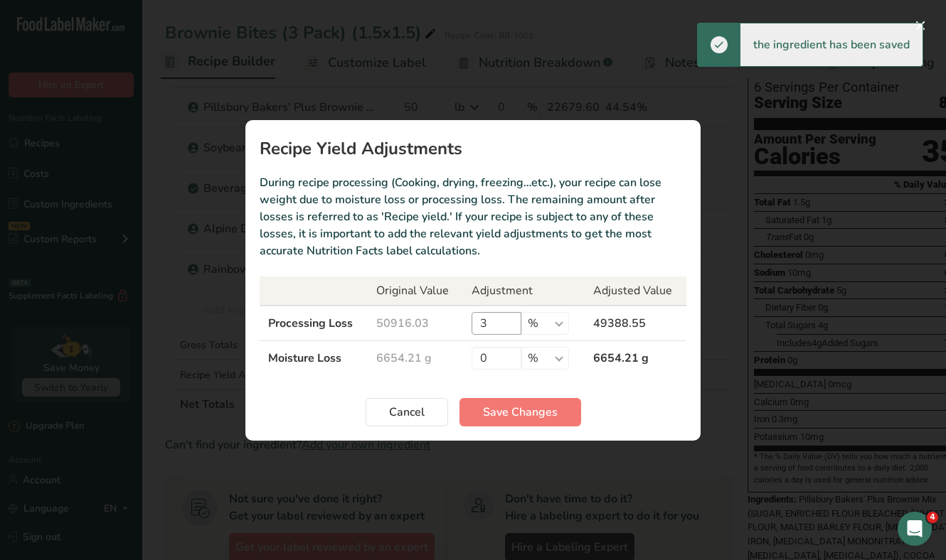 The image size is (946, 560). What do you see at coordinates (635, 290) in the screenshot?
I see `th: Adjusted Value` at bounding box center [635, 290].